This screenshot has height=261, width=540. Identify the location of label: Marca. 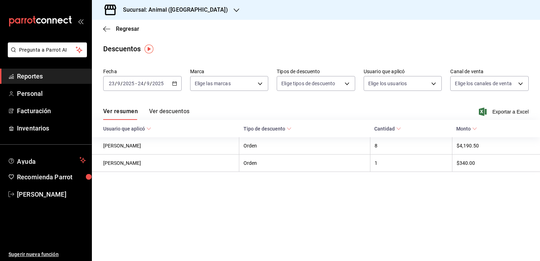
(230, 71).